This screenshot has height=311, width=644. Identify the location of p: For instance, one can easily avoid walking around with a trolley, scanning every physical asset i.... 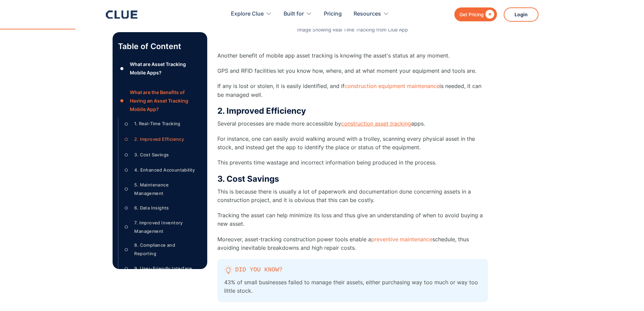
(353, 143).